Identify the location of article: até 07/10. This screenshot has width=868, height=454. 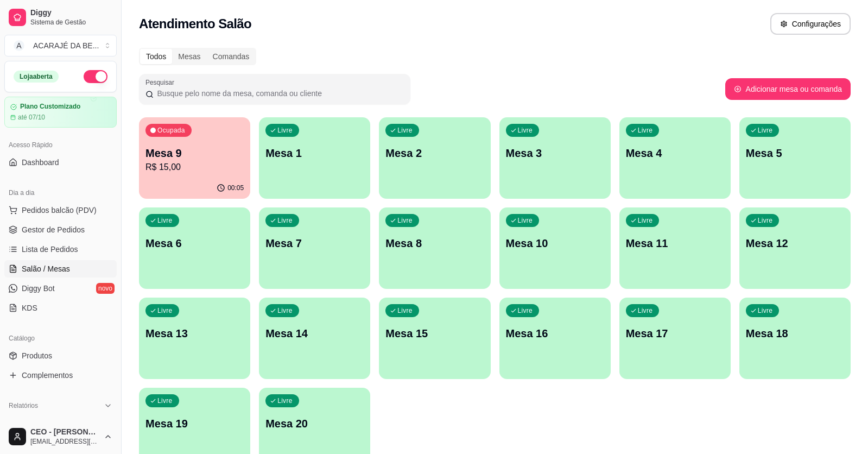
(32, 117).